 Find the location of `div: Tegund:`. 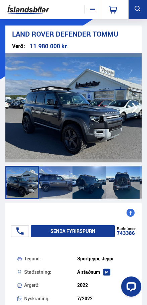

div: Tegund: is located at coordinates (51, 259).